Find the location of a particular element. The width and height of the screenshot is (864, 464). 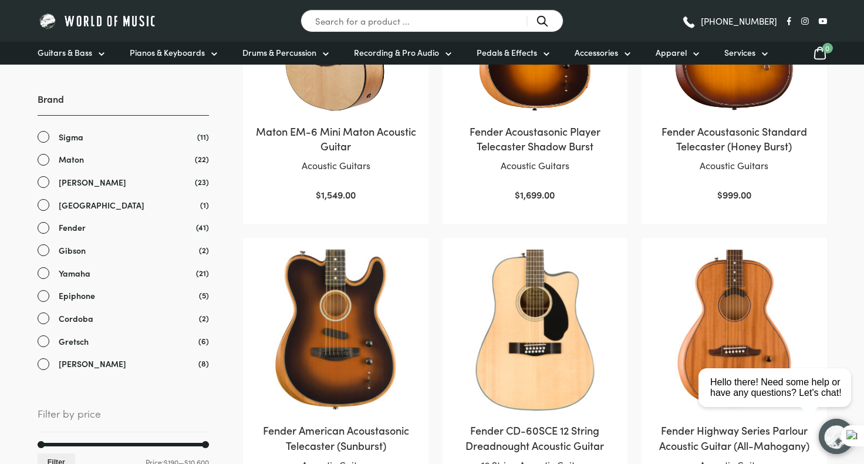

span: Gibson is located at coordinates (72, 250).